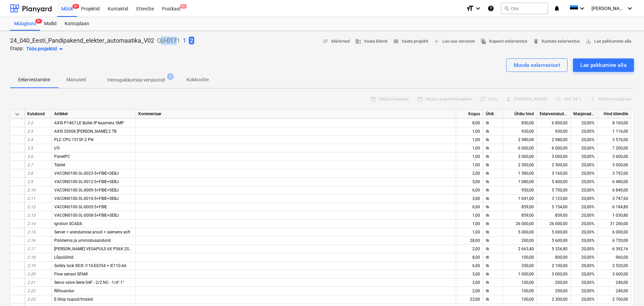 This screenshot has width=644, height=306. I want to click on span: add, so click(437, 41).